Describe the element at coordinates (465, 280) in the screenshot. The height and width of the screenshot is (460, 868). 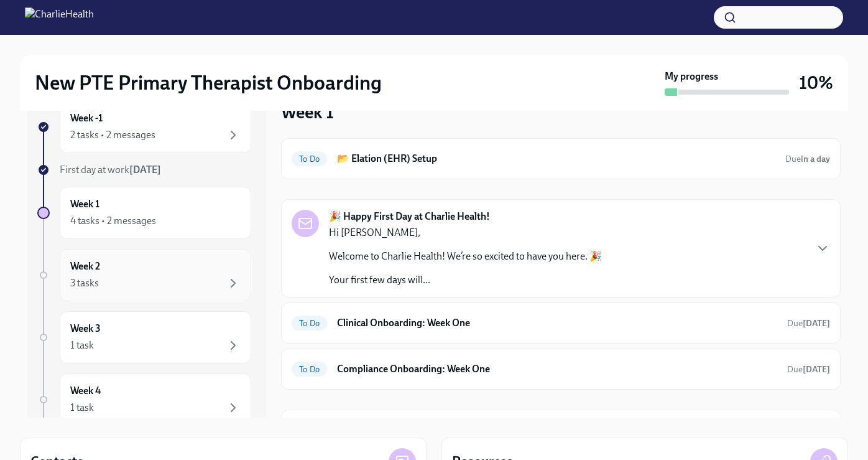
I see `p: Your first few days will...` at that location.